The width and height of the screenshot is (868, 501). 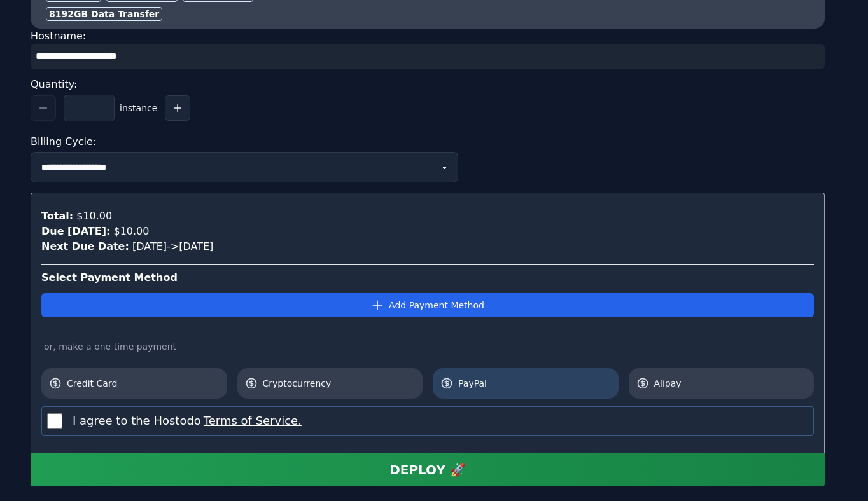 I want to click on div: Next Due Date:, so click(x=85, y=247).